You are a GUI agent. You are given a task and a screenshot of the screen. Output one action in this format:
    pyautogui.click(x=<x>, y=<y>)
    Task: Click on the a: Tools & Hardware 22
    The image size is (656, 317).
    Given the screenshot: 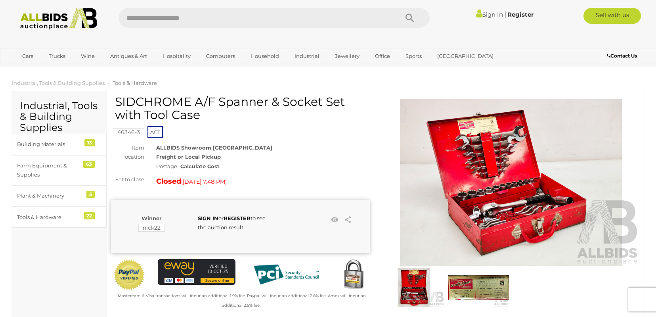 What is the action you would take?
    pyautogui.click(x=59, y=217)
    